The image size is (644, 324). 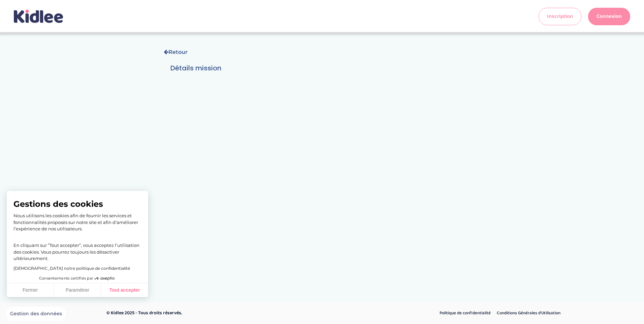 What do you see at coordinates (560, 17) in the screenshot?
I see `a: Inscription` at bounding box center [560, 17].